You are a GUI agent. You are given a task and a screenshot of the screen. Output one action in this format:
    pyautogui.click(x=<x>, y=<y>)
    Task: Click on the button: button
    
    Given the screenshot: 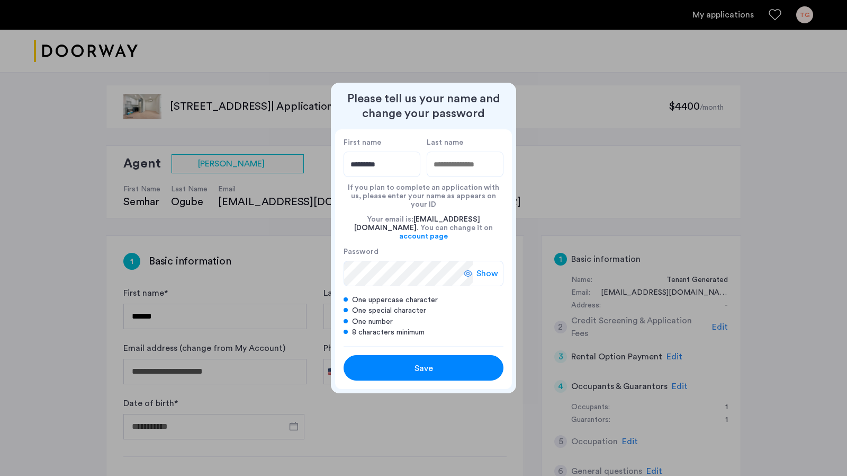 What is the action you would take?
    pyautogui.click(x=424, y=368)
    